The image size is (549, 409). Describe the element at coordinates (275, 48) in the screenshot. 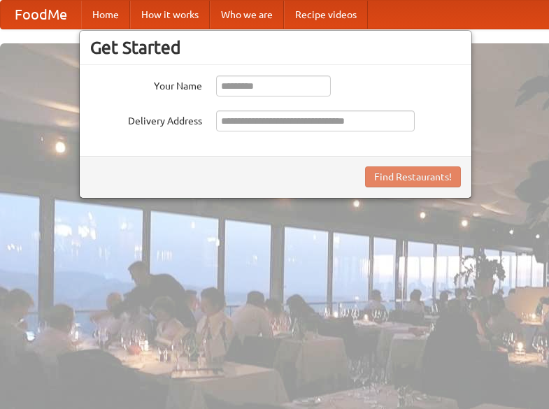

I see `h3: Get Started` at that location.